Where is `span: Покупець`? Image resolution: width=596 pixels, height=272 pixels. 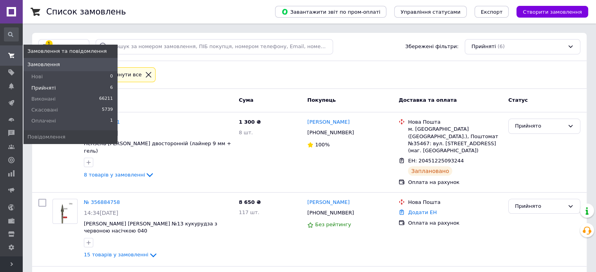 span: Покупець is located at coordinates (321, 100).